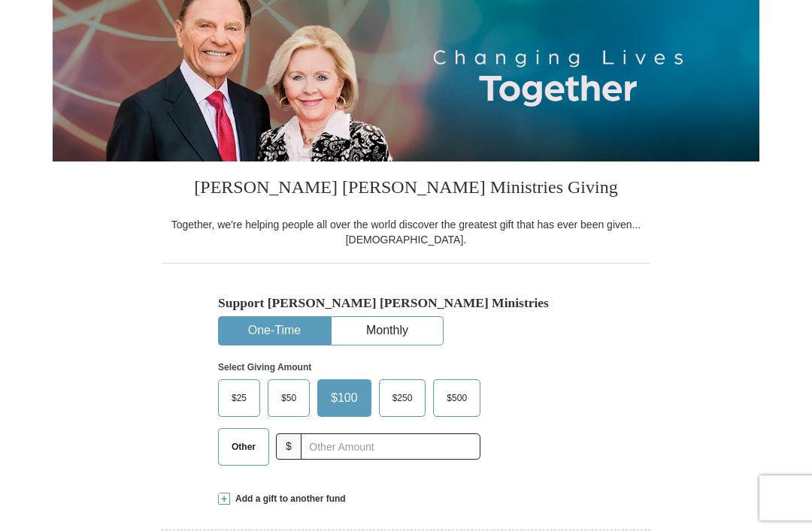 The image size is (812, 531). Describe the element at coordinates (244, 447) in the screenshot. I see `span: Other` at that location.